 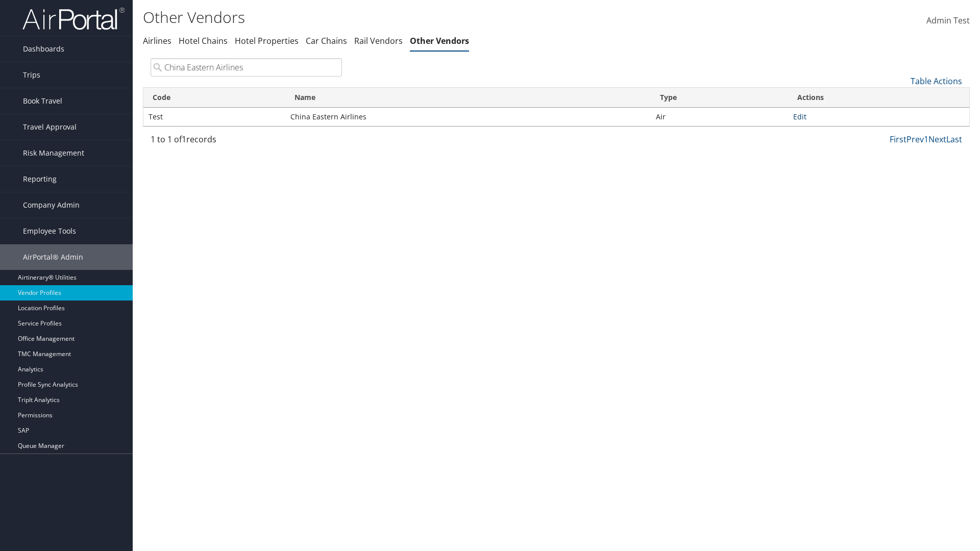 What do you see at coordinates (215, 98) in the screenshot?
I see `th: Code: activate to sort column ascending` at bounding box center [215, 98].